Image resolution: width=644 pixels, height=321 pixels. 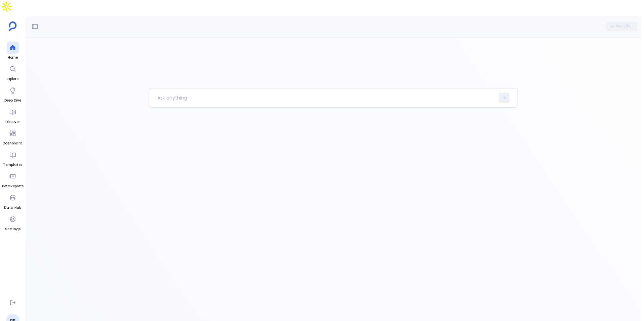 What do you see at coordinates (12, 158) in the screenshot?
I see `a: Templates` at bounding box center [12, 158].